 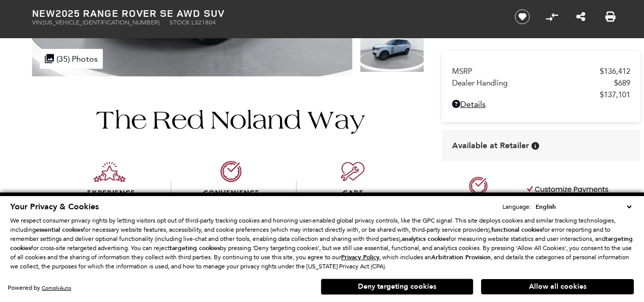 I want to click on a: Print this New 2025 Range Rover SE AWD SUV, so click(x=611, y=17).